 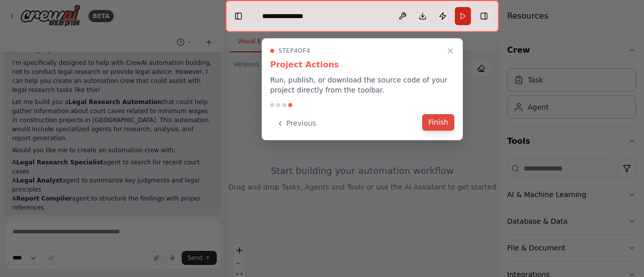 What do you see at coordinates (239, 16) in the screenshot?
I see `button: Hide left sidebar` at bounding box center [239, 16].